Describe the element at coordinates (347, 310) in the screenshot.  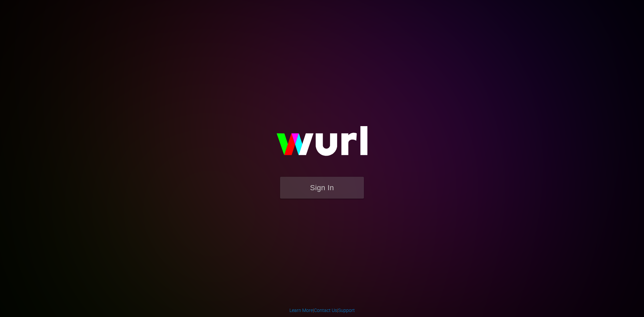
I see `a: Support` at that location.